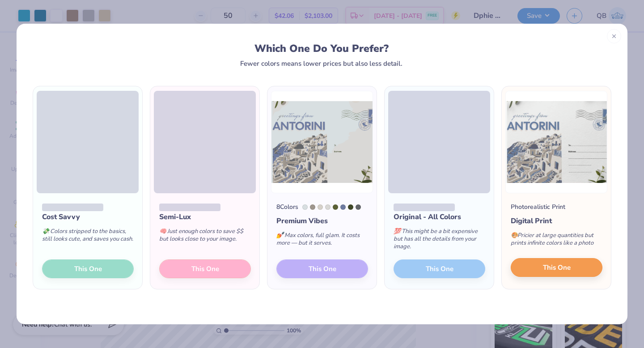 Image resolution: width=644 pixels, height=348 pixels. Describe the element at coordinates (328, 207) in the screenshot. I see `div: Cool Gray 1 C` at that location.